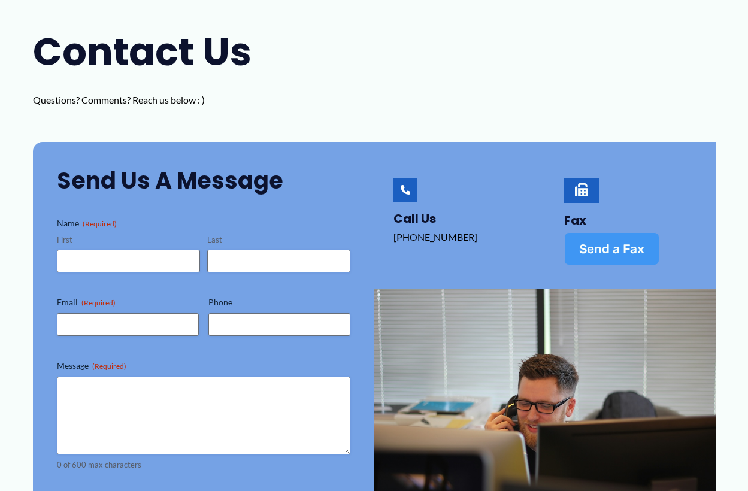  I want to click on h4: Fax, so click(628, 220).